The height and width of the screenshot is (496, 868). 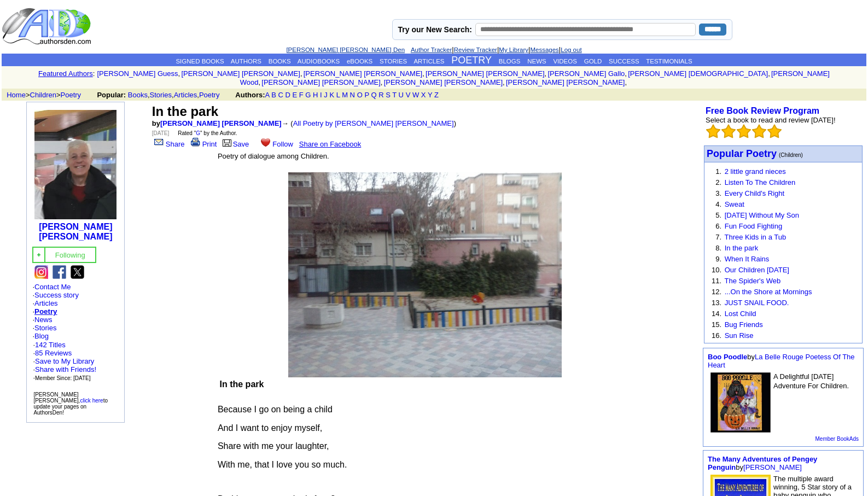 I want to click on a: Messages, so click(x=544, y=50).